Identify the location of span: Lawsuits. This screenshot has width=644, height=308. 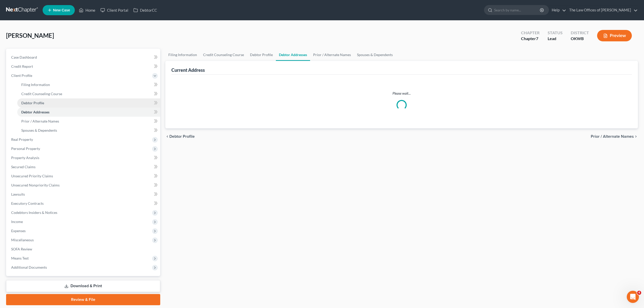
(18, 194).